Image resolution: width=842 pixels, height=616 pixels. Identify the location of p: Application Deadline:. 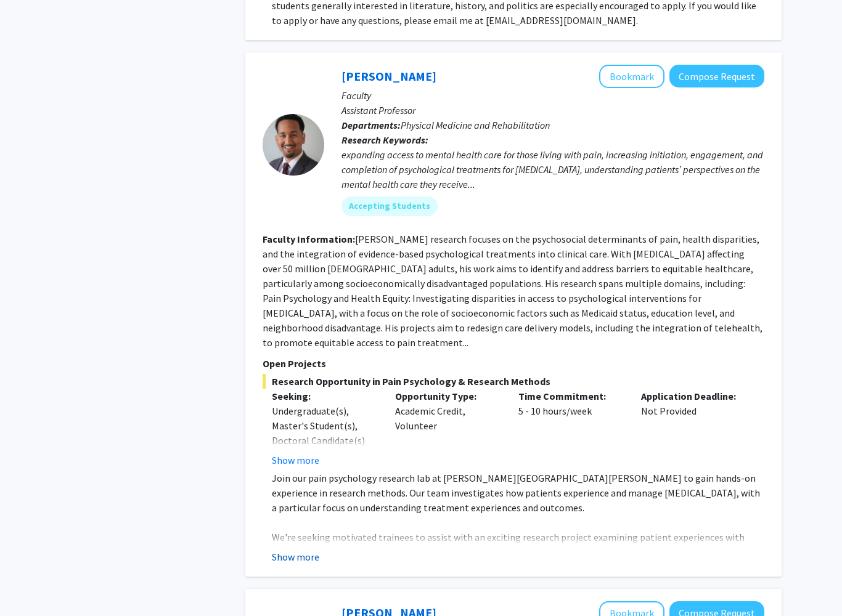
(693, 397).